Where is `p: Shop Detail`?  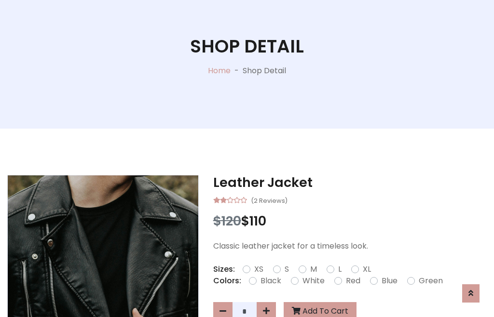
p: Shop Detail is located at coordinates (264, 71).